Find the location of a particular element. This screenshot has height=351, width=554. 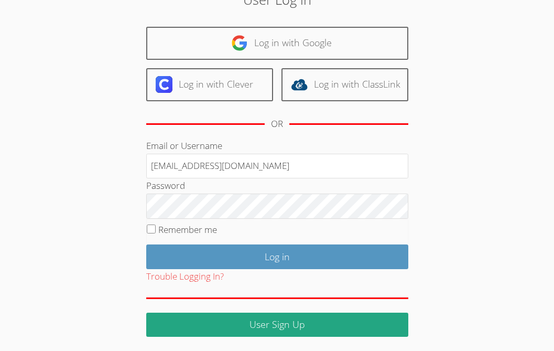

a: Log in with ClassLink is located at coordinates (345, 84).